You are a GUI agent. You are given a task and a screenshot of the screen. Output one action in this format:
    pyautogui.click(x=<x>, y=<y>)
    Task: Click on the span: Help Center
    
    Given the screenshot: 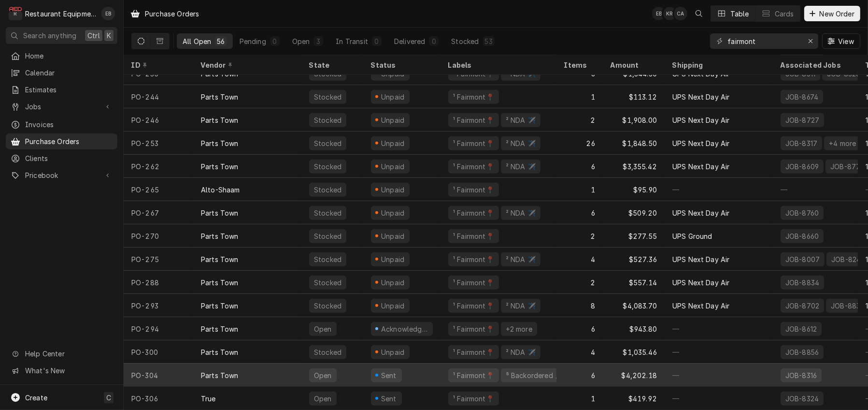 What is the action you would take?
    pyautogui.click(x=68, y=353)
    